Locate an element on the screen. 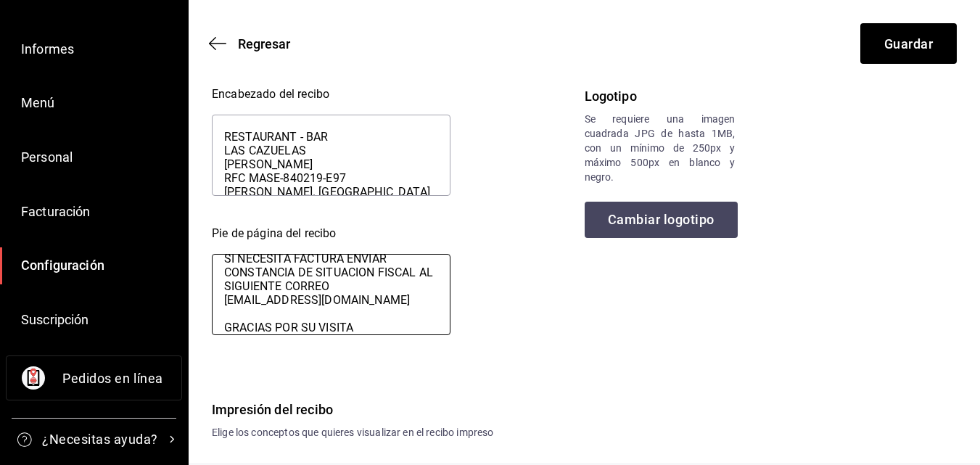 This screenshot has width=980, height=465. font: Suscripción is located at coordinates (55, 320).